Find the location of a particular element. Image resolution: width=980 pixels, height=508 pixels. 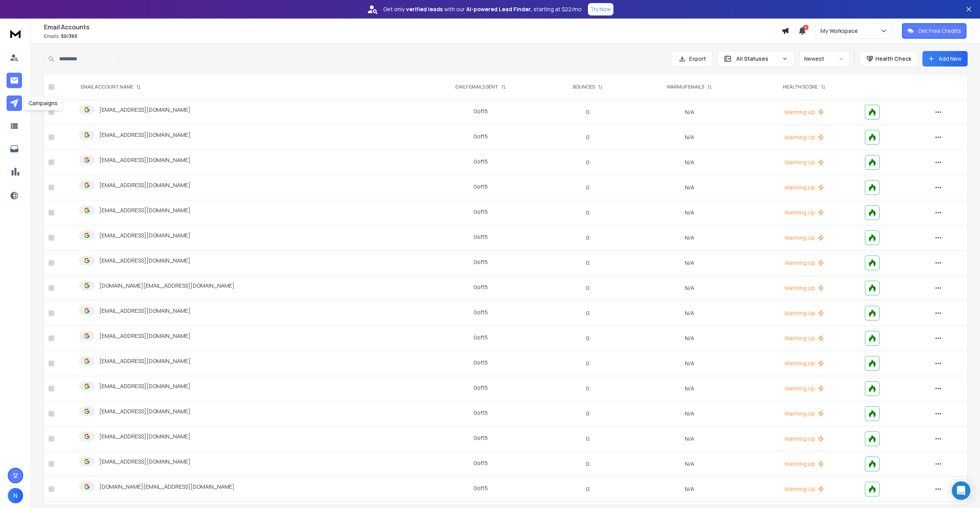

strong: AI-powered Lead Finder, is located at coordinates (499, 9).